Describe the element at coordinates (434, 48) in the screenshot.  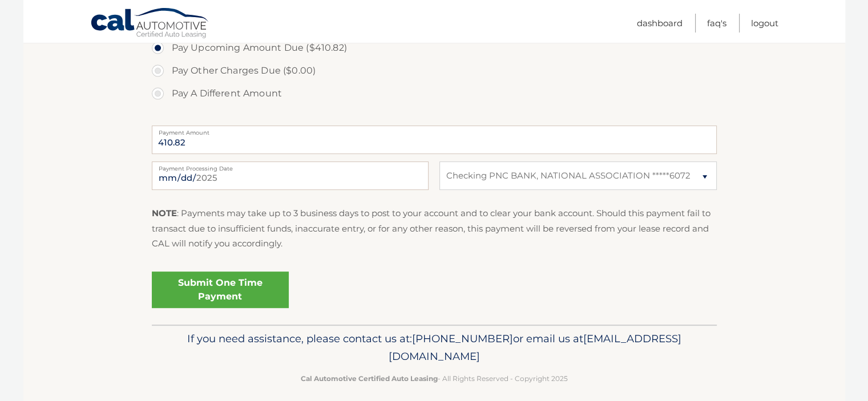
I see `label: Pay Upcoming Amount Due ($410.82)` at that location.